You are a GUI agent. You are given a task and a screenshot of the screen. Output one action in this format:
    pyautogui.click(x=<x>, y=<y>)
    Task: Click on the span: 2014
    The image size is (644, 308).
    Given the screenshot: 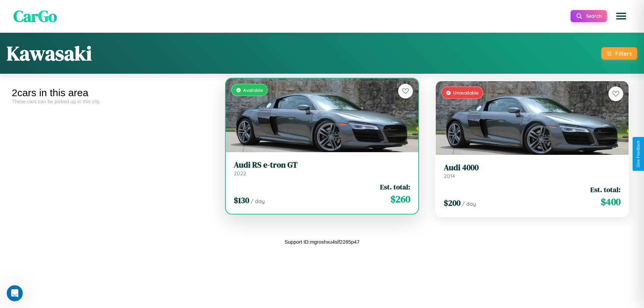 What is the action you would take?
    pyautogui.click(x=449, y=176)
    